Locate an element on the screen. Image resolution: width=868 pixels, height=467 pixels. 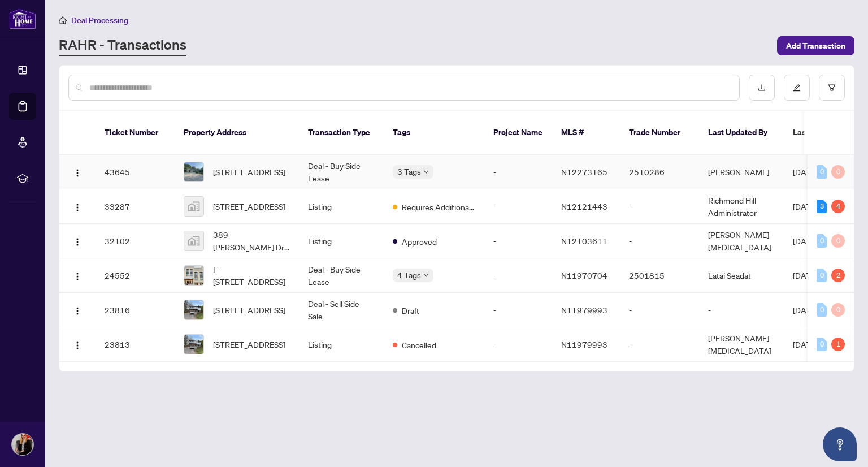
span: home is located at coordinates (62, 20).